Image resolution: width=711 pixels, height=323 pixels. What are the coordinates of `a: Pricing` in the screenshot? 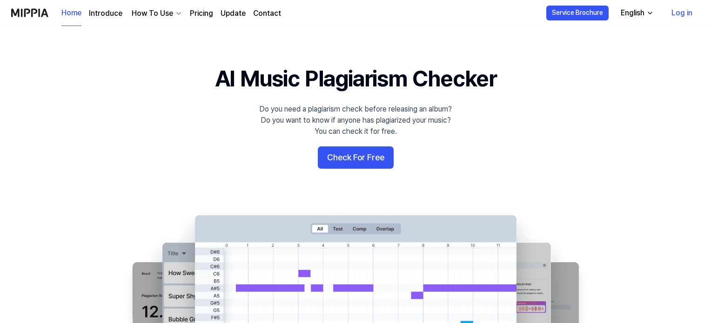 It's located at (201, 13).